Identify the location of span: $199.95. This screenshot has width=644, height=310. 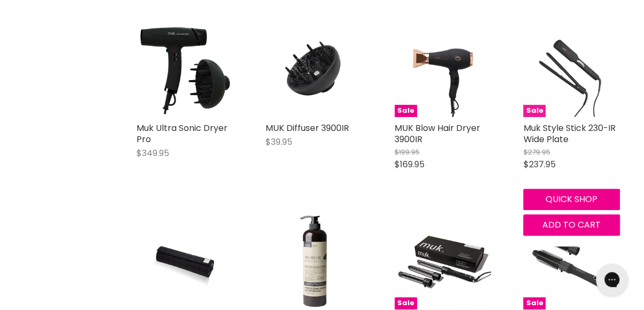
(407, 152).